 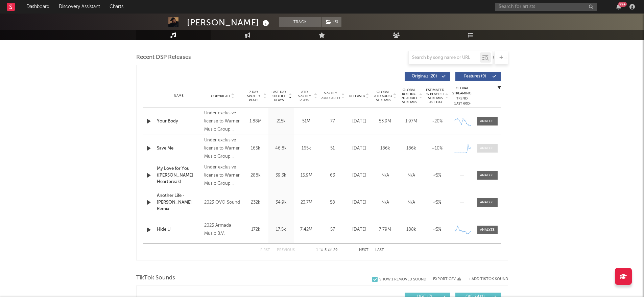 I want to click on span: of, so click(x=330, y=250).